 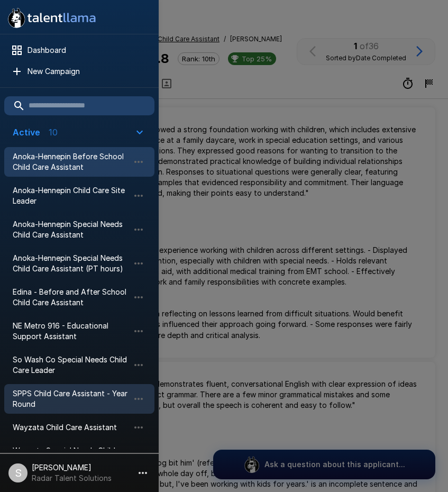 What do you see at coordinates (87, 50) in the screenshot?
I see `span: Dashboard` at bounding box center [87, 50].